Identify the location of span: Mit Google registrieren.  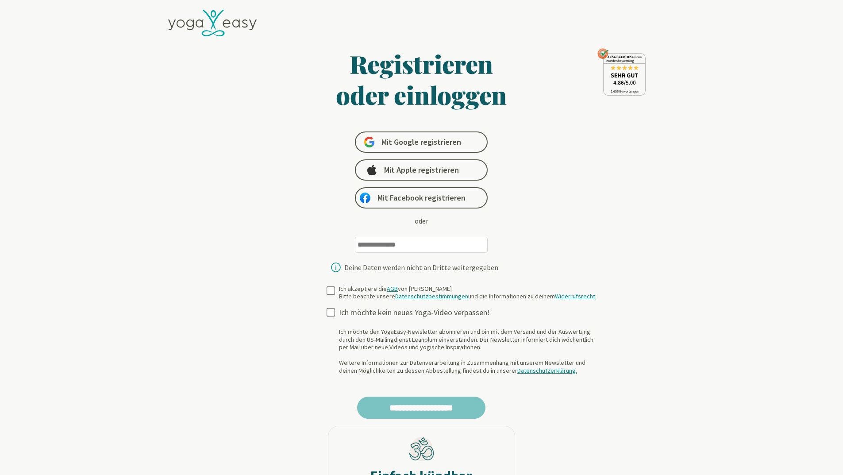
(421, 142).